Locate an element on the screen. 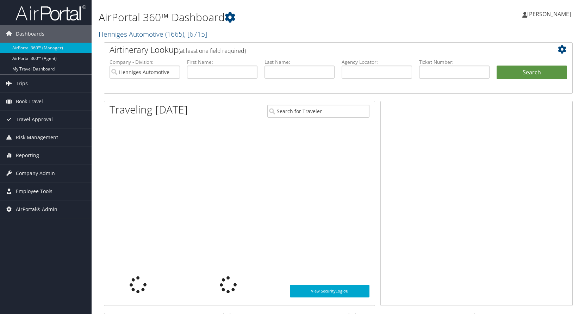 This screenshot has width=585, height=314. span: Employee Tools is located at coordinates (34, 191).